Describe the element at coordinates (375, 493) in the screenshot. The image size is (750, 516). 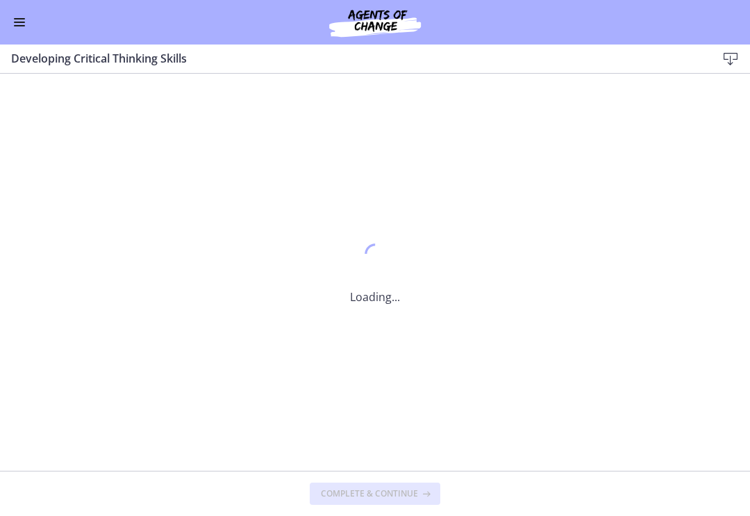
I see `button: Complete & continue` at that location.